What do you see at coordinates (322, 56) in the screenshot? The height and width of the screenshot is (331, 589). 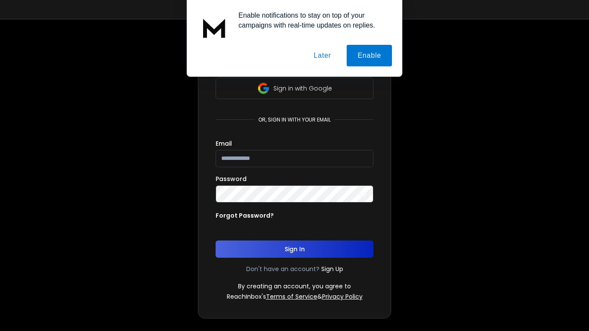 I see `button: Later` at bounding box center [322, 56].